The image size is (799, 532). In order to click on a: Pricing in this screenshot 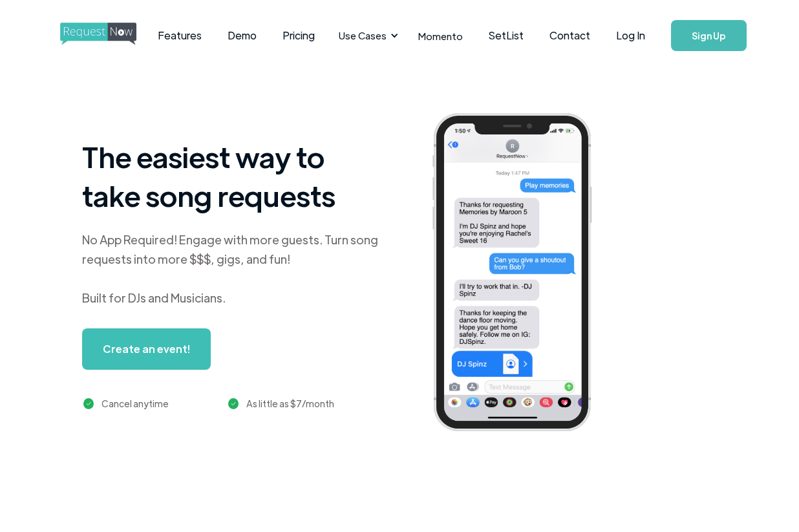, I will do `click(299, 35)`.